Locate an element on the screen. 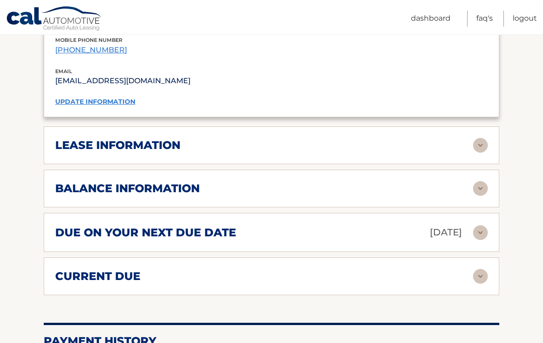  a: update information is located at coordinates (95, 102).